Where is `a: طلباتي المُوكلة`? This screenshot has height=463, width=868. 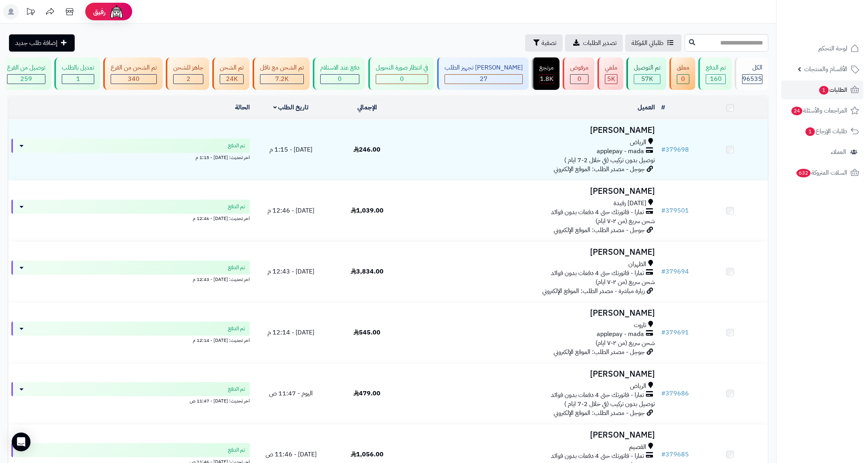 a: طلباتي المُوكلة is located at coordinates (653, 43).